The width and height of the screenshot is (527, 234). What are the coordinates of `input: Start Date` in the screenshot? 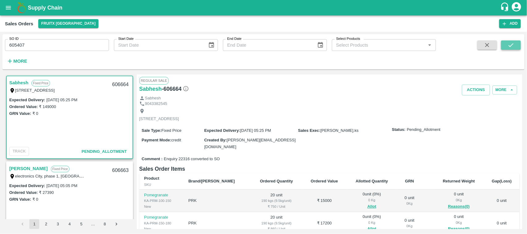 It's located at (158, 45).